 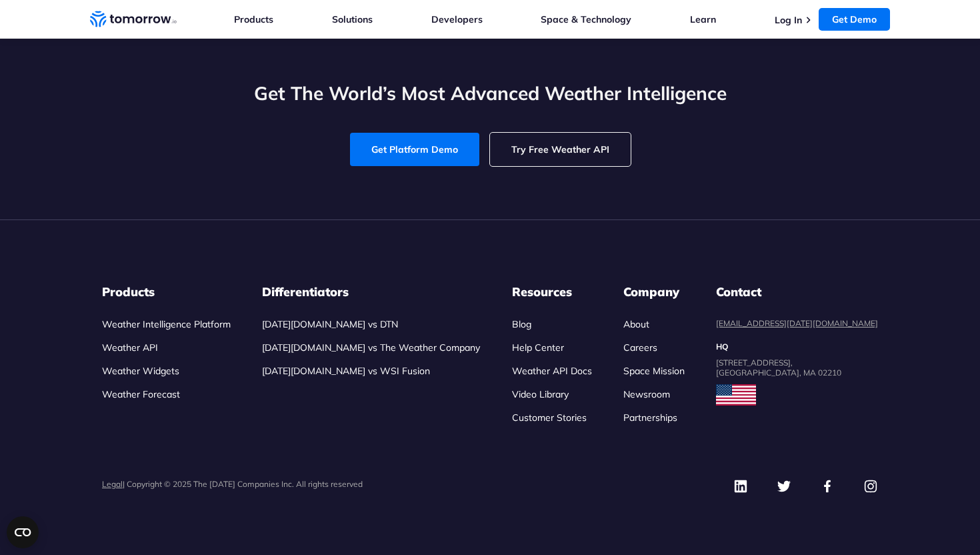 I want to click on img: usa flag, so click(x=736, y=395).